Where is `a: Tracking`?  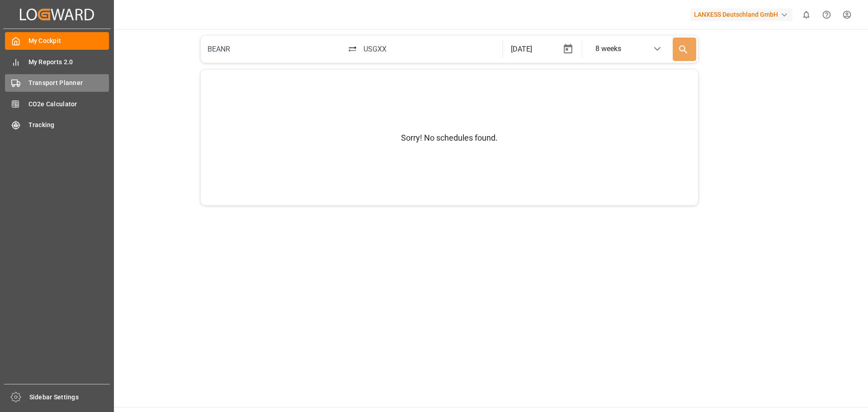
a: Tracking is located at coordinates (57, 125).